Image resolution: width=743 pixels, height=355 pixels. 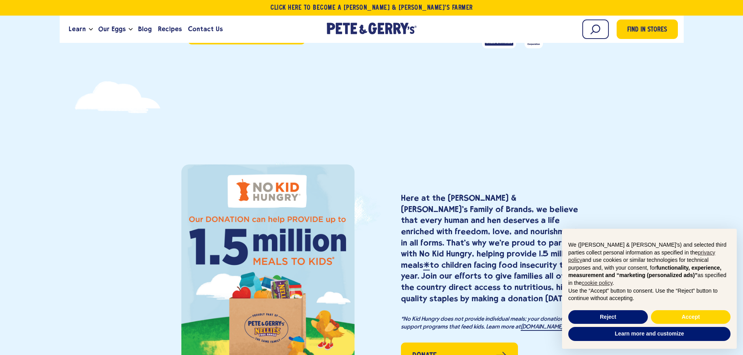 I want to click on p: Use the “Accept” button to consent. Use the “Reject” button to continue without accepting., so click(x=650, y=295).